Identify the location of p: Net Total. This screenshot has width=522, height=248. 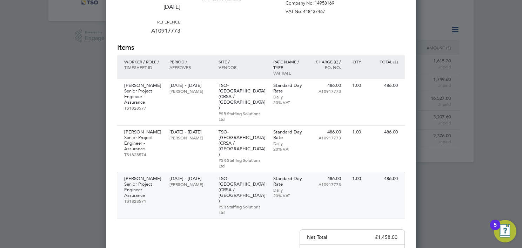
(317, 237).